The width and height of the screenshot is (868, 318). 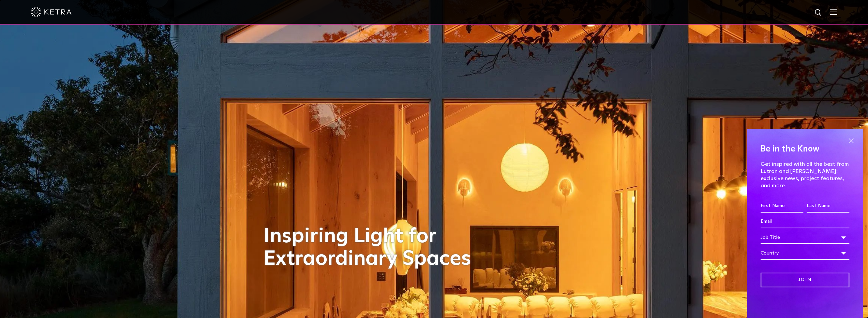 I want to click on input: Join, so click(x=805, y=280).